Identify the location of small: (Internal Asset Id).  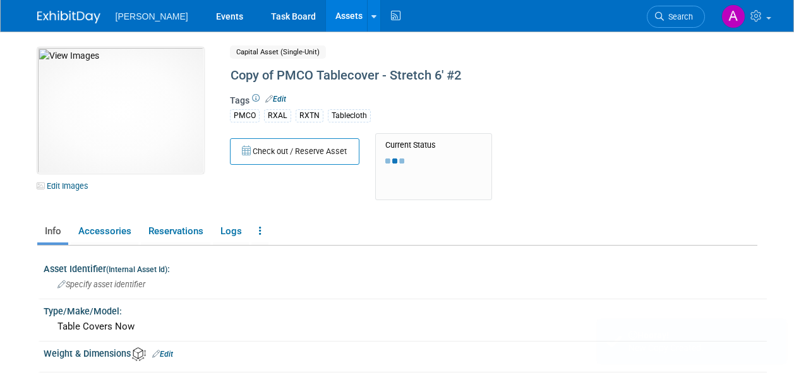
(136, 270).